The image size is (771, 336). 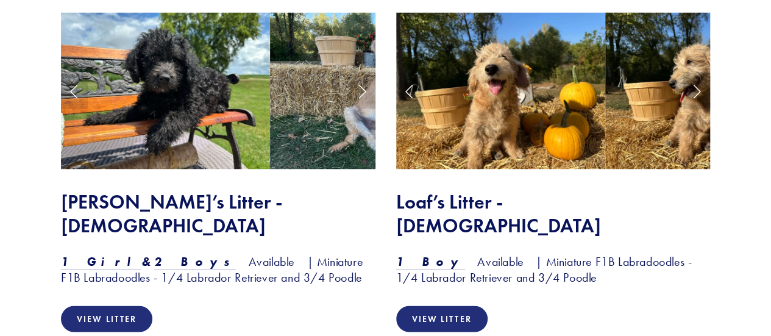 I want to click on img: Hayden 12.jpg, so click(x=501, y=91).